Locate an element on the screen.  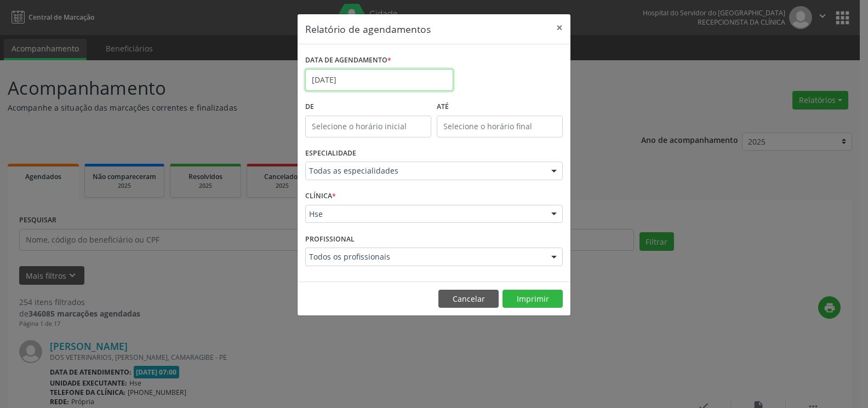
button: Close is located at coordinates (559, 27).